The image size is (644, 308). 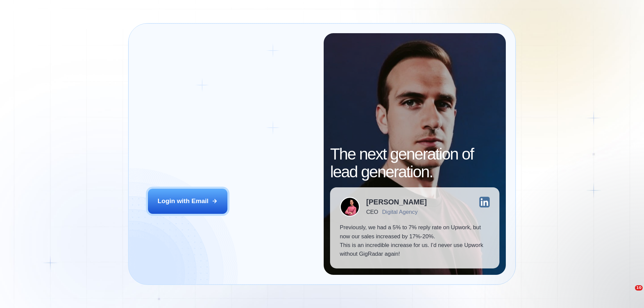 What do you see at coordinates (639, 288) in the screenshot?
I see `span: 10` at bounding box center [639, 288].